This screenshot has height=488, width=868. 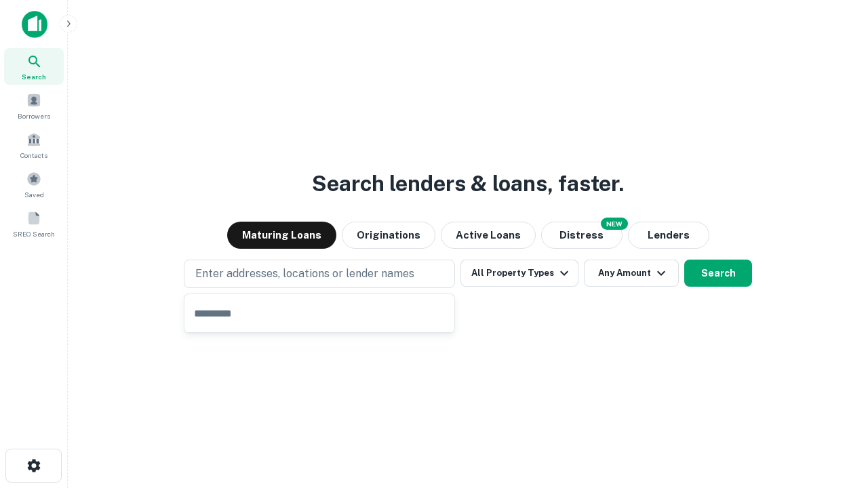 I want to click on button: Active Loans, so click(x=488, y=235).